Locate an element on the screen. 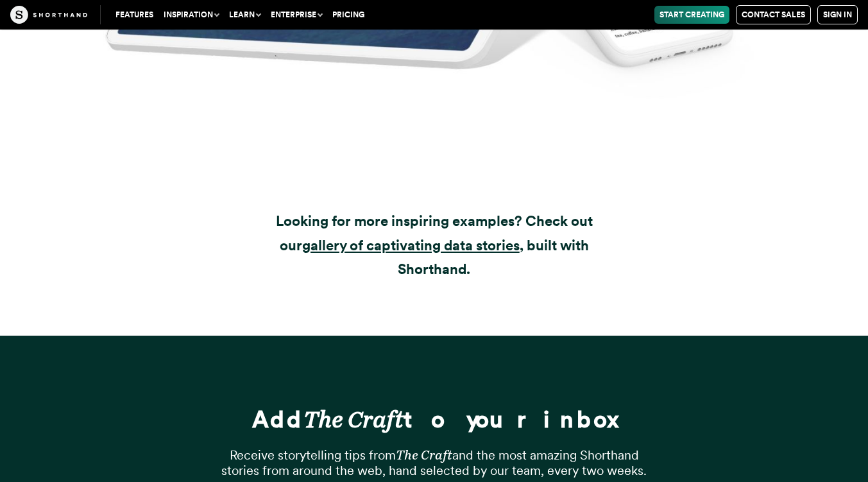 The image size is (868, 482). button: Learn is located at coordinates (244, 14).